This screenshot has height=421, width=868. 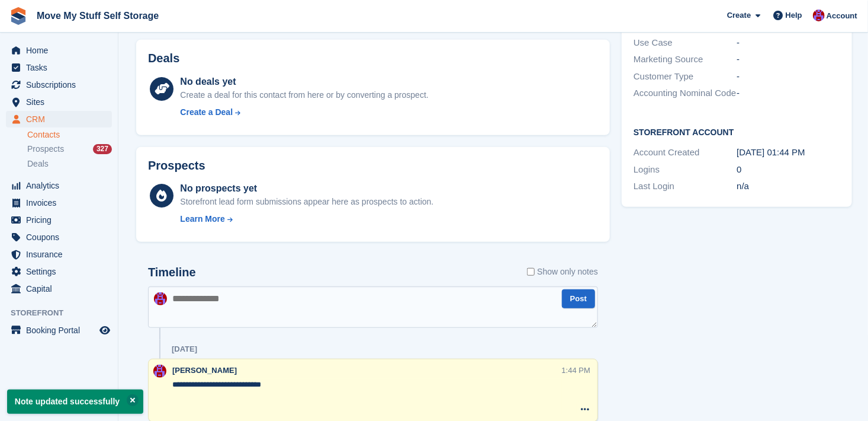 What do you see at coordinates (685, 77) in the screenshot?
I see `div: Customer Type` at bounding box center [685, 77].